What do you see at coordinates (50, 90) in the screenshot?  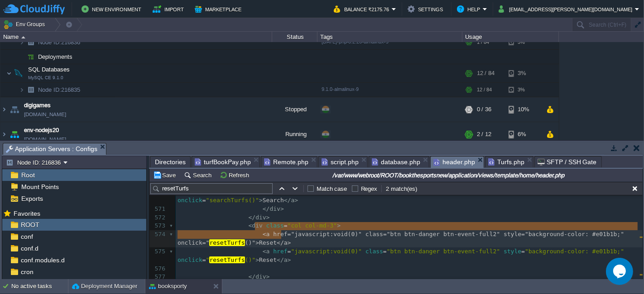 I see `span: Node ID:` at bounding box center [50, 90].